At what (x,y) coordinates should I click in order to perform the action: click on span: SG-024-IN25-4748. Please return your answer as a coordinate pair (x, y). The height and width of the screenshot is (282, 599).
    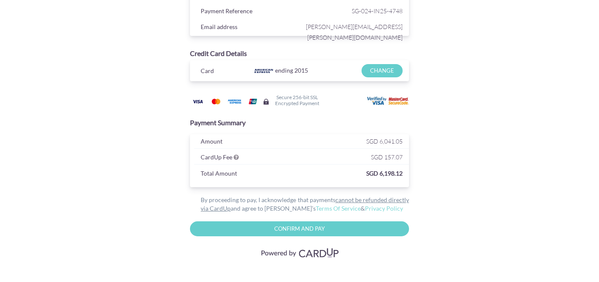
    Looking at the image, I should click on (352, 11).